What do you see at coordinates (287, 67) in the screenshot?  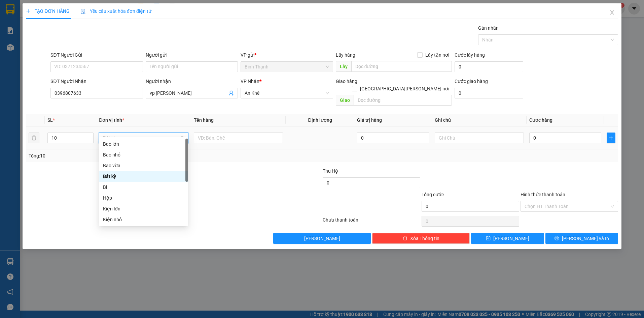 I see `span: Bình Thạnh` at bounding box center [287, 67].